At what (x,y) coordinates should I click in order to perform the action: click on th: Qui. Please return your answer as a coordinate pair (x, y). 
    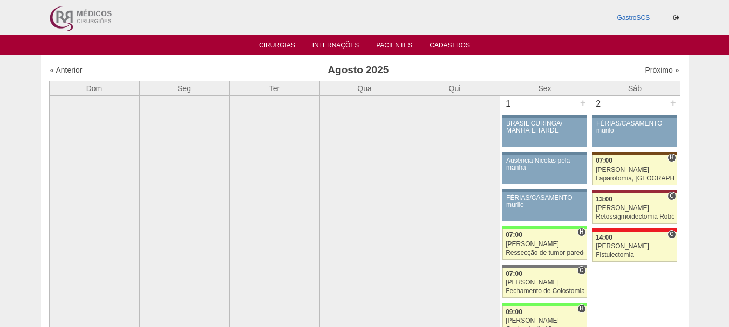
    Looking at the image, I should click on (454, 88).